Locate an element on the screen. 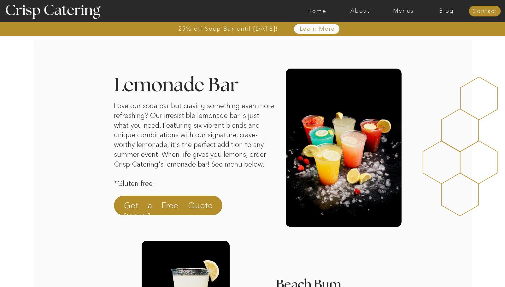  nav: Contact is located at coordinates (485, 11).